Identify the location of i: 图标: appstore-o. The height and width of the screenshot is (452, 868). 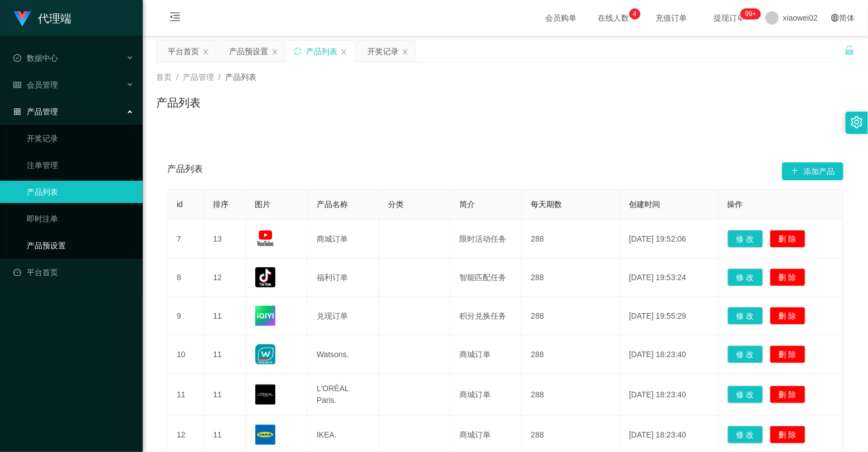
(17, 112).